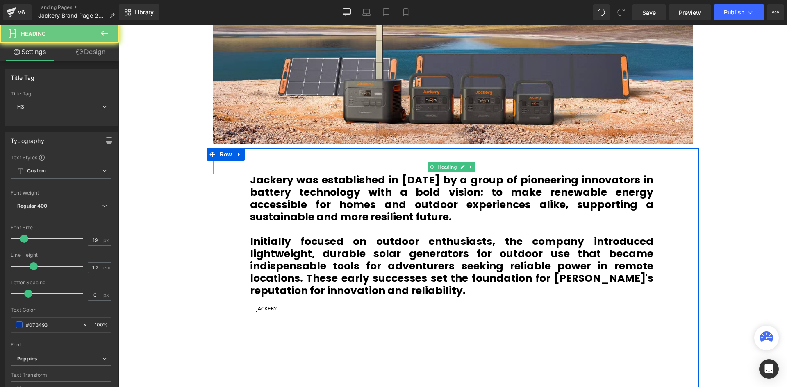  What do you see at coordinates (61, 310) in the screenshot?
I see `div: Text Color` at bounding box center [61, 310].